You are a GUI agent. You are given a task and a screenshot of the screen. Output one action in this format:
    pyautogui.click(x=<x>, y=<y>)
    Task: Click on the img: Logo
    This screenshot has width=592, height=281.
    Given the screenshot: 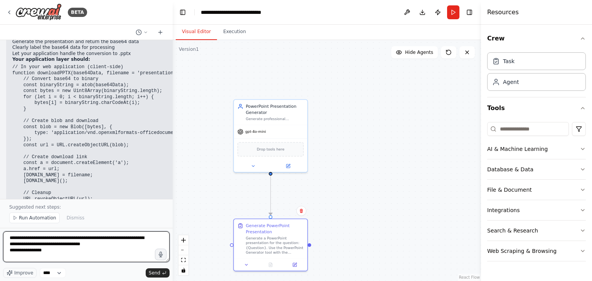 What is the action you would take?
    pyautogui.click(x=39, y=12)
    